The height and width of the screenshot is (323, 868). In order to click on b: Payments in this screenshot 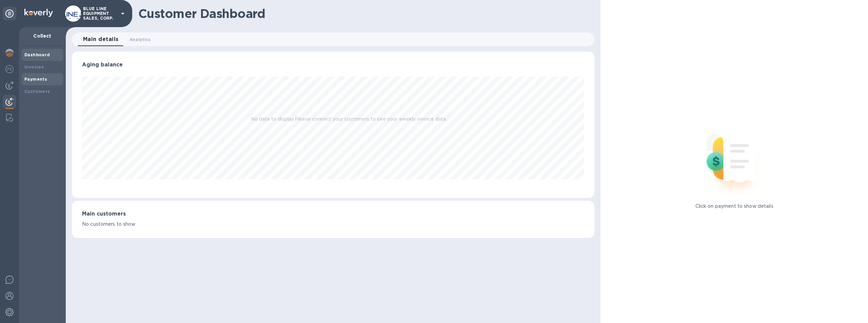, I will do `click(35, 79)`.